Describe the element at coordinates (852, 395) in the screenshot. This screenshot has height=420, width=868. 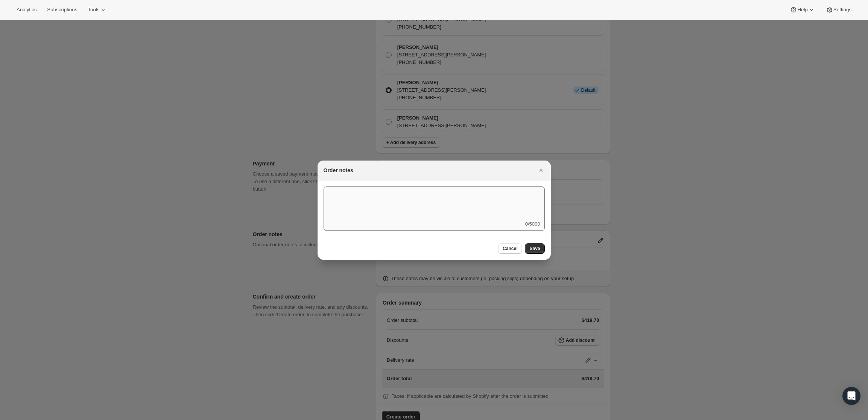
I see `div: Open Intercom Messenger` at that location.